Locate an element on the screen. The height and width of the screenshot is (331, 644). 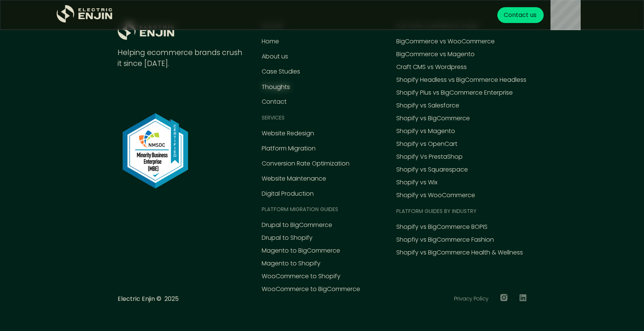
a: Drupal to Shopify is located at coordinates (287, 238).